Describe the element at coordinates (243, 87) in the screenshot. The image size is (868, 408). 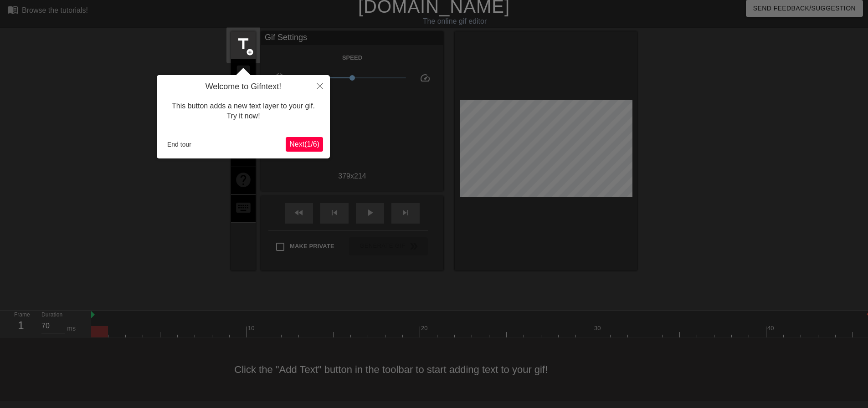
I see `h4: Welcome to Gifntext!` at that location.